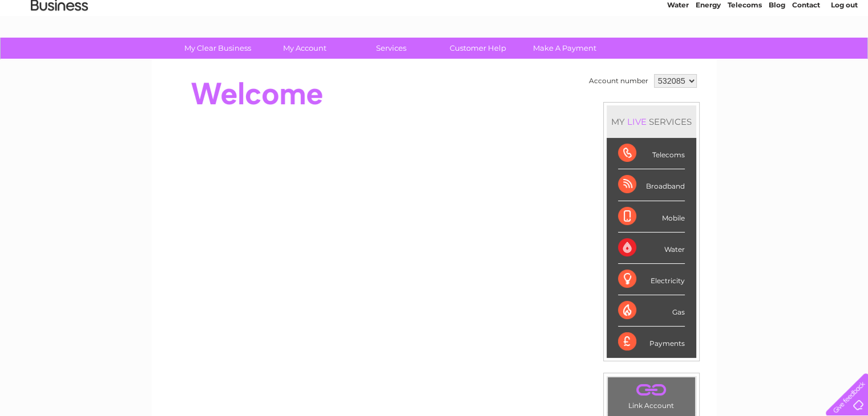 The height and width of the screenshot is (416, 868). What do you see at coordinates (218, 48) in the screenshot?
I see `a: My Clear Business` at bounding box center [218, 48].